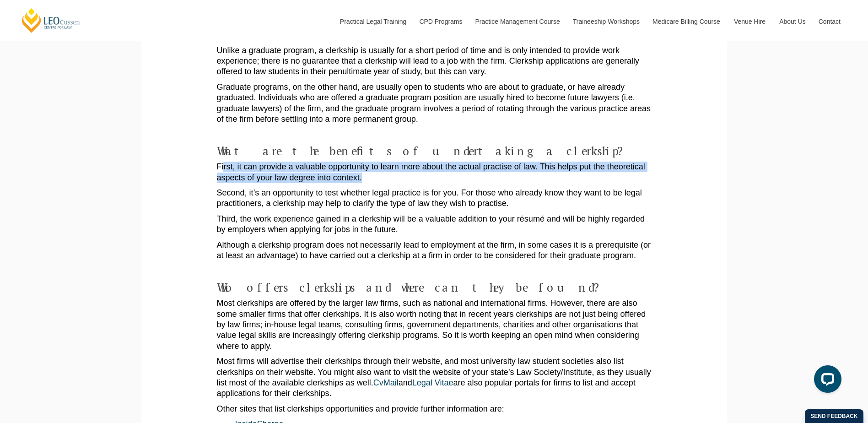 The width and height of the screenshot is (868, 423). What do you see at coordinates (686, 21) in the screenshot?
I see `a: Medicare Billing Course` at bounding box center [686, 21].